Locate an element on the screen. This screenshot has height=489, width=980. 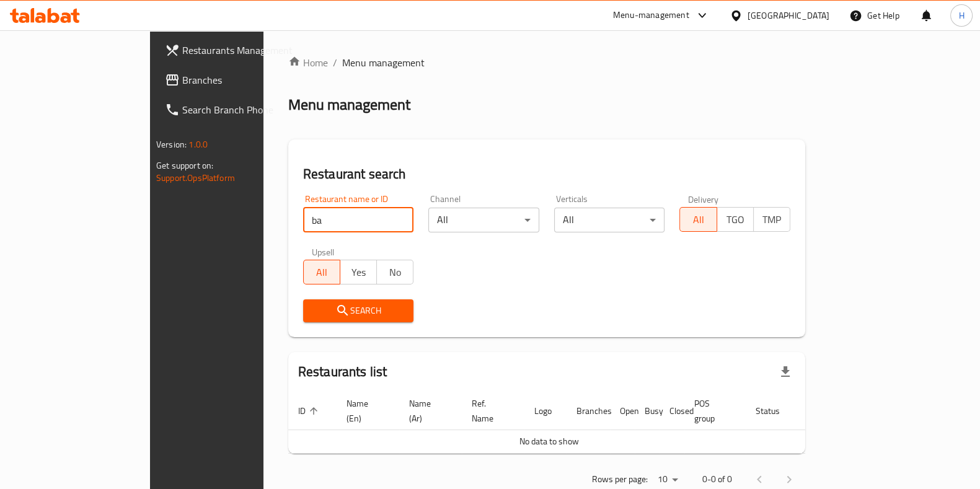
table: enhanced table is located at coordinates (571, 423).